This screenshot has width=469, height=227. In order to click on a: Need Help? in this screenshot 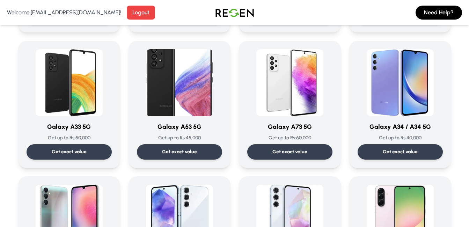, I will do `click(438, 13)`.